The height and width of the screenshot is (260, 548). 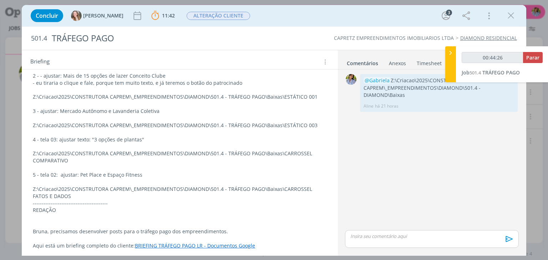 I want to click on img: G, so click(x=76, y=16).